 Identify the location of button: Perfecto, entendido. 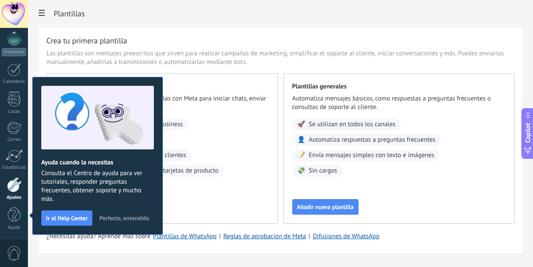
(124, 218).